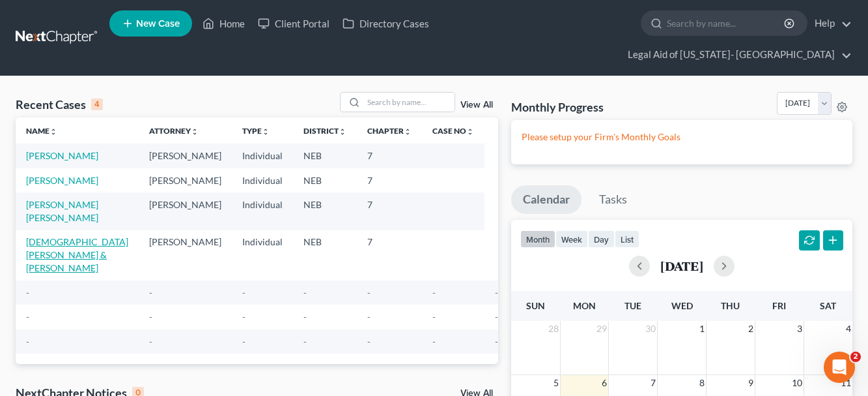 This screenshot has height=396, width=868. I want to click on a: Nameunfold_more, so click(42, 130).